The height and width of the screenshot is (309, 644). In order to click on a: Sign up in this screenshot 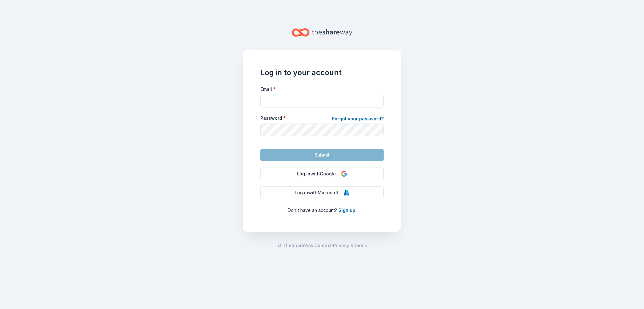, I will do `click(347, 210)`.